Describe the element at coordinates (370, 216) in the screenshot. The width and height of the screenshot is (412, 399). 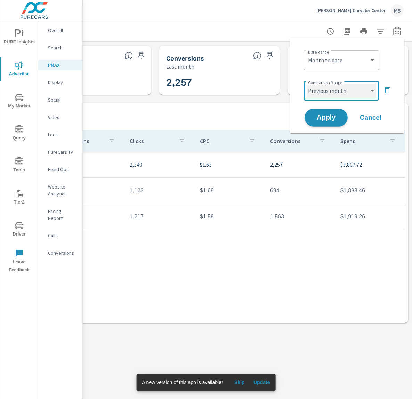
I see `td: $1,919.26` at that location.